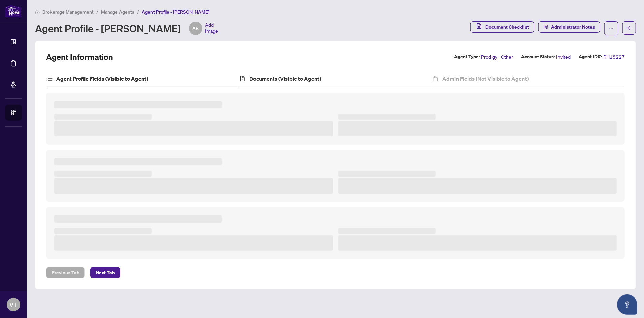 This screenshot has height=318, width=644. Describe the element at coordinates (102, 79) in the screenshot. I see `h4: Agent Profile Fields (Visible to Agent)` at that location.